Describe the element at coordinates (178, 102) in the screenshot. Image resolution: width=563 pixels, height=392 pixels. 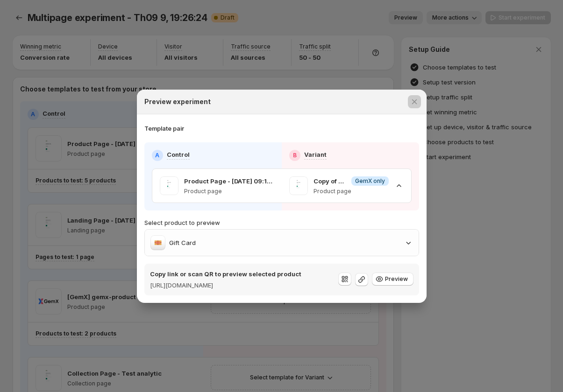
I see `h2: Preview experiment` at that location.